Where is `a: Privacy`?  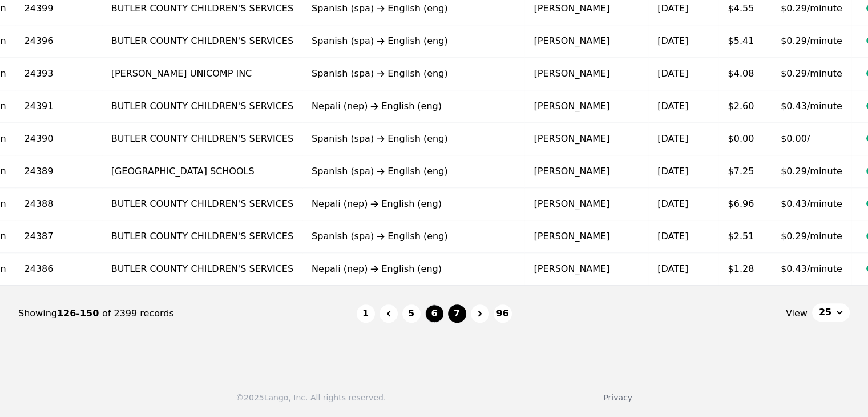 a: Privacy is located at coordinates (617, 397).